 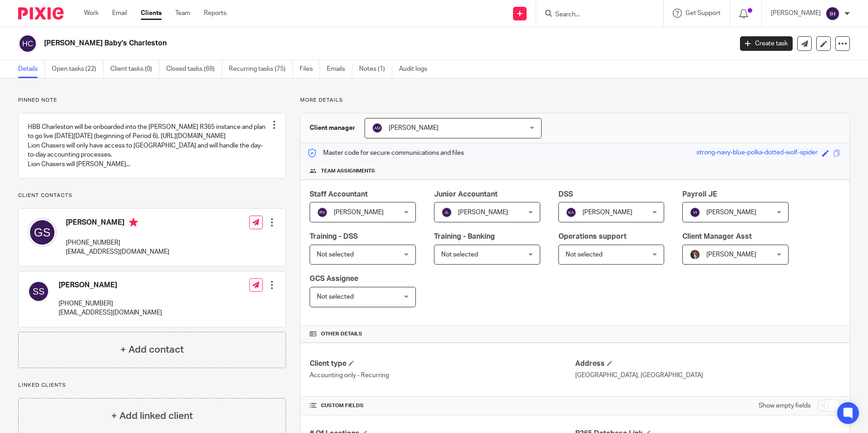 What do you see at coordinates (119, 13) in the screenshot?
I see `a: Email` at bounding box center [119, 13].